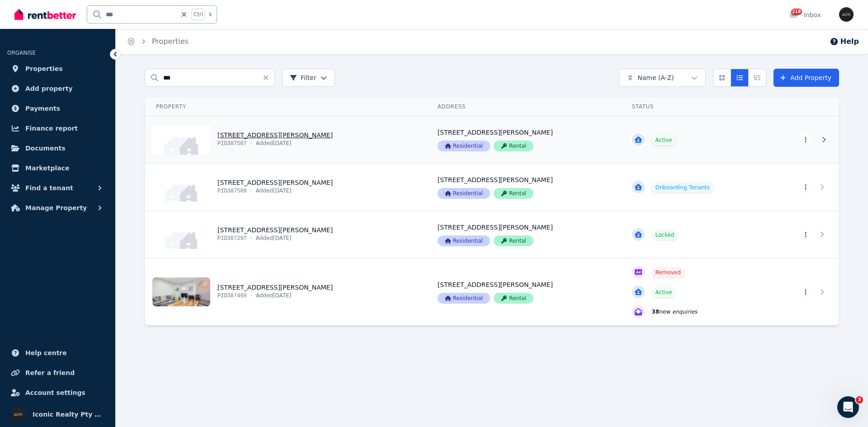  What do you see at coordinates (56, 208) in the screenshot?
I see `span: Manage Property` at bounding box center [56, 208].